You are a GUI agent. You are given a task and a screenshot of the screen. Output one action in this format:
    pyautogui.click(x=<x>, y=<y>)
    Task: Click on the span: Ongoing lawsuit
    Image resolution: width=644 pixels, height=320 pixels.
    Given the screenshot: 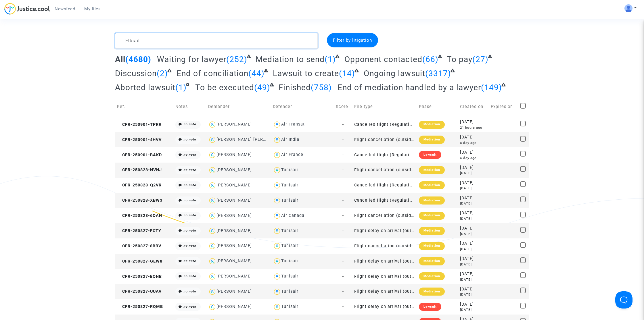 What is the action you would take?
    pyautogui.click(x=394, y=73)
    